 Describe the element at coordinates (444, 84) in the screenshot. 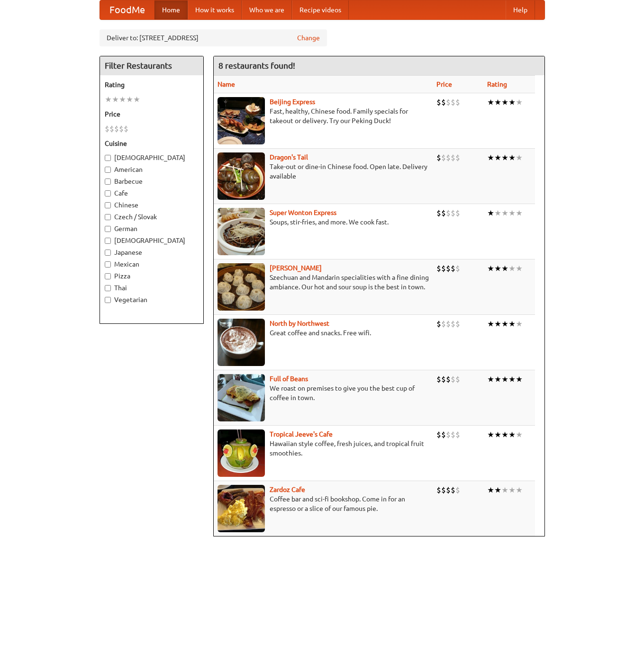

I see `a: Price` at that location.